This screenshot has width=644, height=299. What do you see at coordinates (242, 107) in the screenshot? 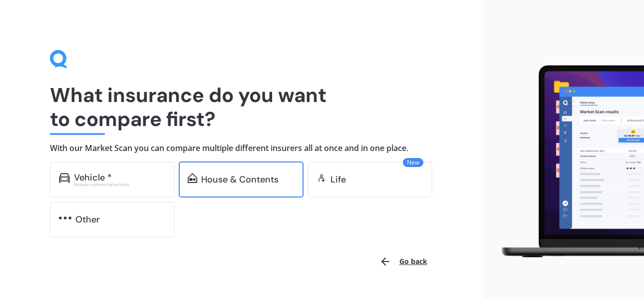
I see `h1: What insurance do you want to compare first?` at bounding box center [242, 107].